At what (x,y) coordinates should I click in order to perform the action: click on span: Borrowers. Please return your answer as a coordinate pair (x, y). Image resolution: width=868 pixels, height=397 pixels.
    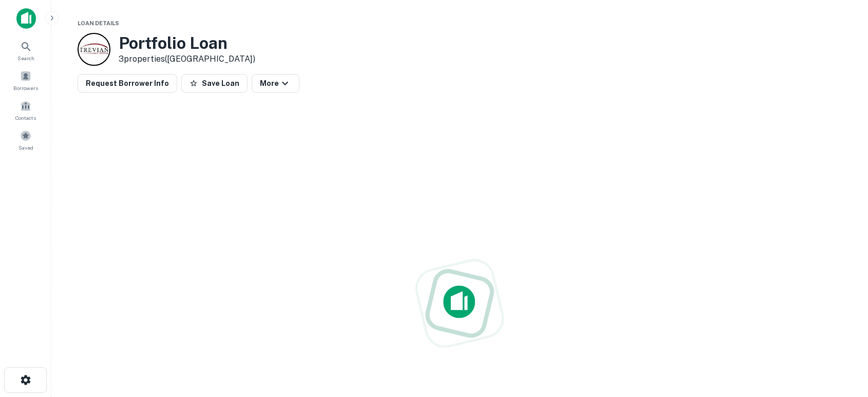
    Looking at the image, I should click on (26, 88).